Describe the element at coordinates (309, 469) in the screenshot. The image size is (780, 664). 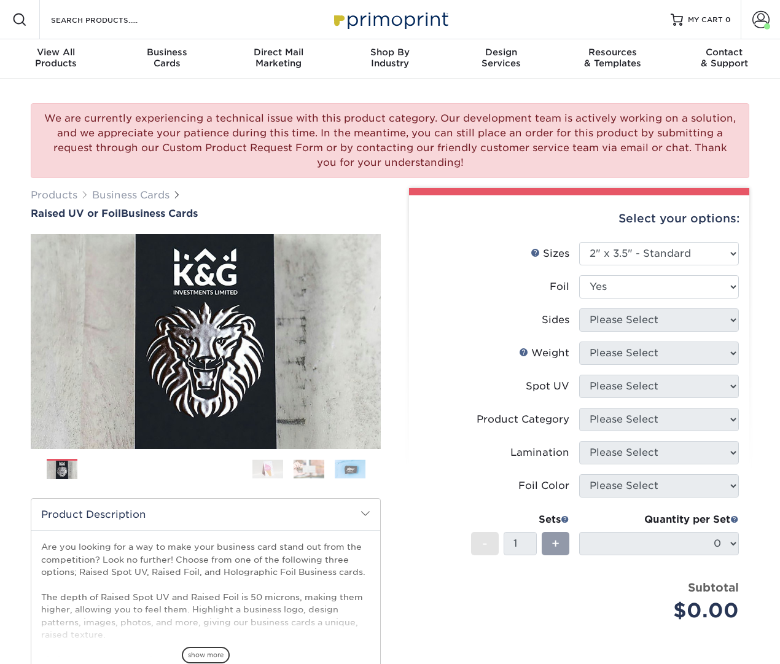
I see `img: Business Cards 07` at that location.